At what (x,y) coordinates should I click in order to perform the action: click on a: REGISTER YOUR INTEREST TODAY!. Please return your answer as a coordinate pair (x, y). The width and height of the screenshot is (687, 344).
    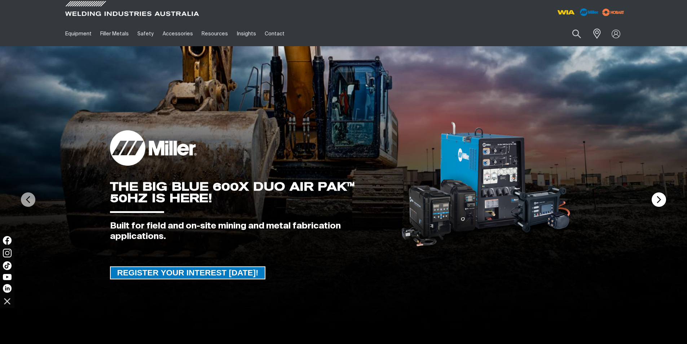
    Looking at the image, I should click on (188, 273).